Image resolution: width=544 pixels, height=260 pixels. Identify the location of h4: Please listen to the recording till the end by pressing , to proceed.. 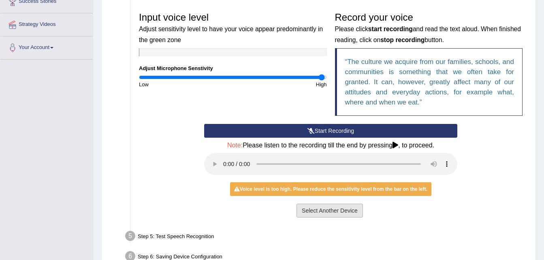
(330, 145).